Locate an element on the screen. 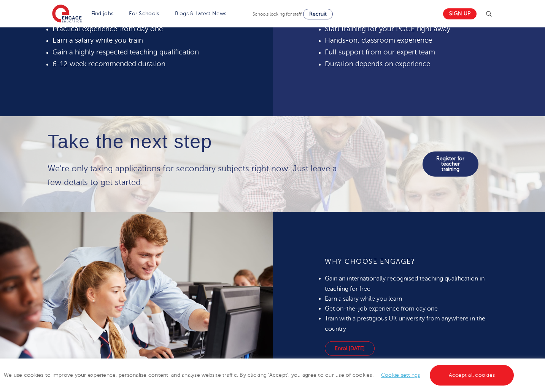  a: Sign up is located at coordinates (459, 13).